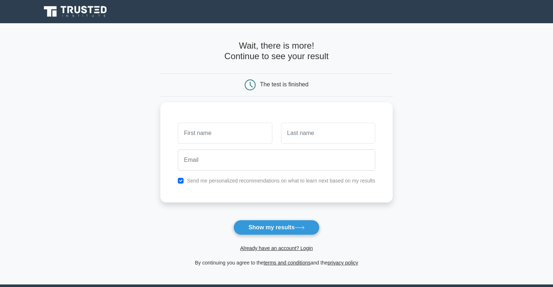  Describe the element at coordinates (276, 228) in the screenshot. I see `button: Show my results` at that location.